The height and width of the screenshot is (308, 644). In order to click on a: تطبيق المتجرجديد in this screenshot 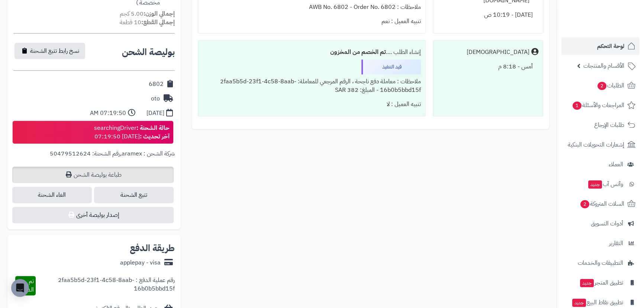, I will do `click(600, 283)`.